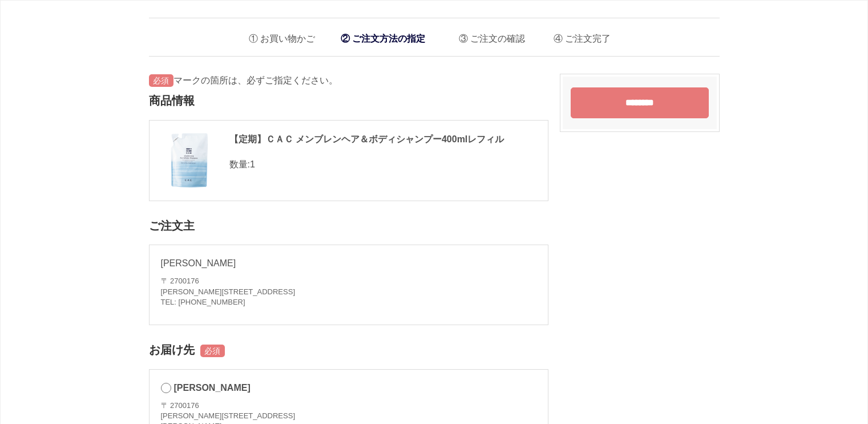  I want to click on h2: ご注文主, so click(349, 226).